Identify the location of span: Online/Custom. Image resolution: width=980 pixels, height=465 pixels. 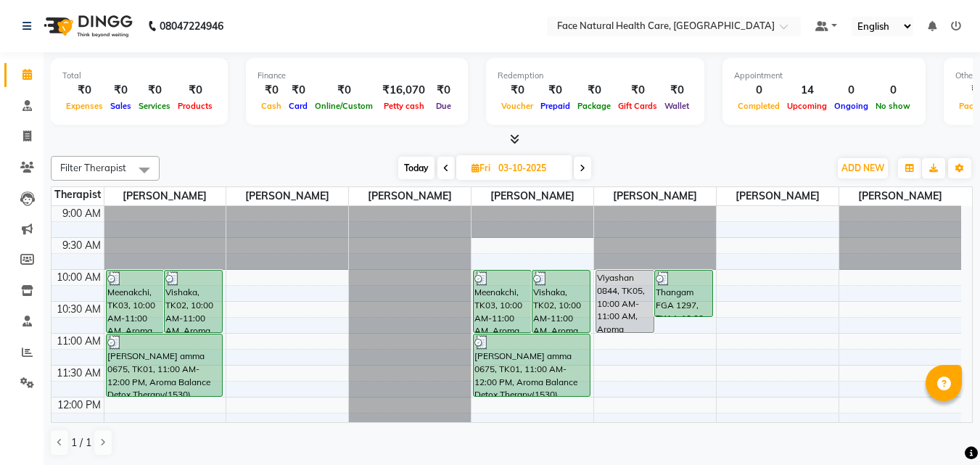
(344, 106).